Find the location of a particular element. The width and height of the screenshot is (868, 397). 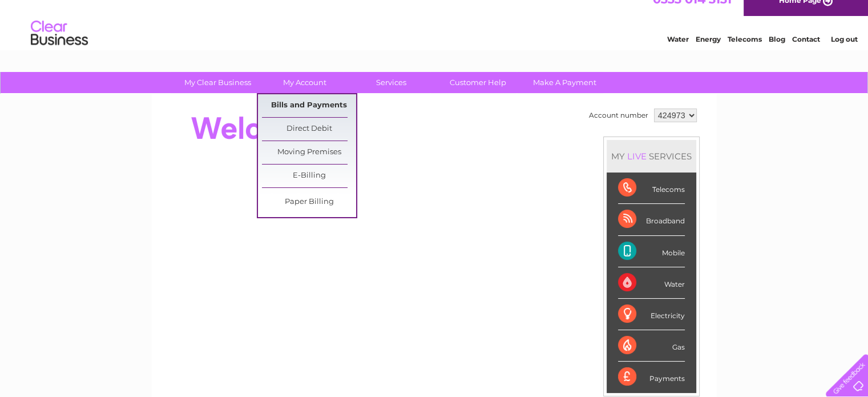

div: Mobile is located at coordinates (651, 251).